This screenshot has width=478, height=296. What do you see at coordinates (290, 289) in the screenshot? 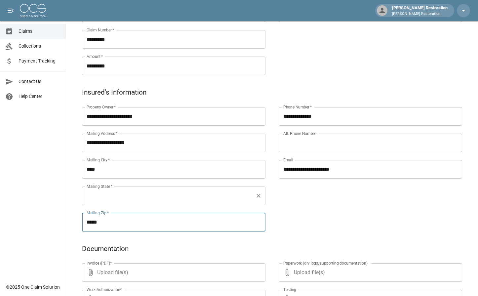
I see `label: Testing` at bounding box center [290, 289].